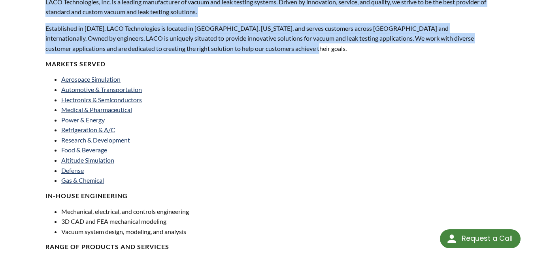  I want to click on strong: MARKETS SERVED, so click(75, 64).